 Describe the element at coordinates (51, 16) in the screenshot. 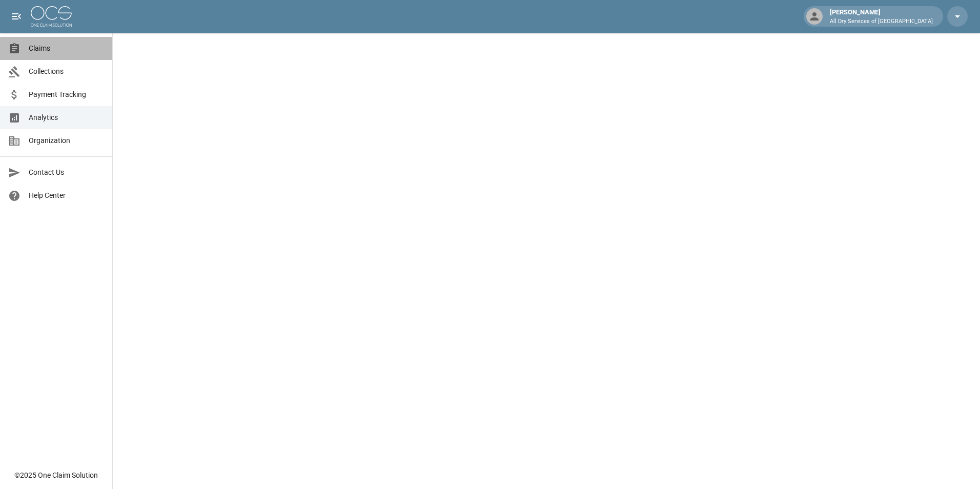

I see `img: ocs-logo-white-transparent.png` at that location.